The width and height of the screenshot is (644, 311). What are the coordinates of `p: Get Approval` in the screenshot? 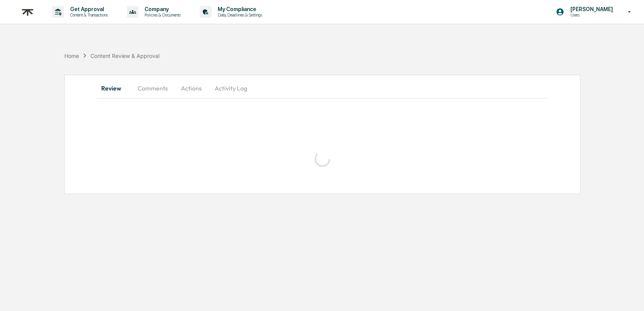 It's located at (88, 9).